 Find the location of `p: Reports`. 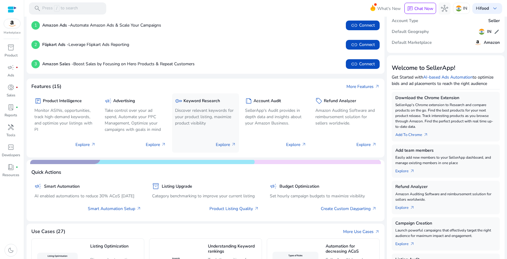

p: Reports is located at coordinates (11, 115).